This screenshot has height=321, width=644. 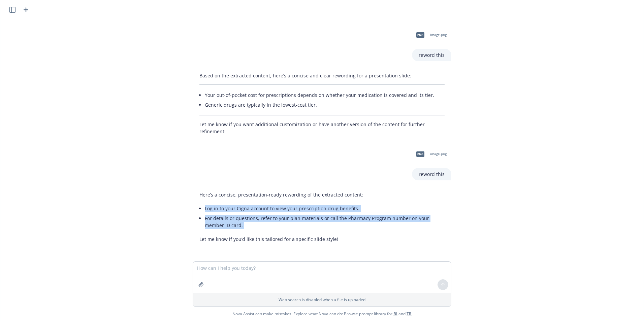 What do you see at coordinates (325, 222) in the screenshot?
I see `li: For details or questions, refer to your plan materials or call the Pharmacy Program number on you...` at bounding box center [325, 222].